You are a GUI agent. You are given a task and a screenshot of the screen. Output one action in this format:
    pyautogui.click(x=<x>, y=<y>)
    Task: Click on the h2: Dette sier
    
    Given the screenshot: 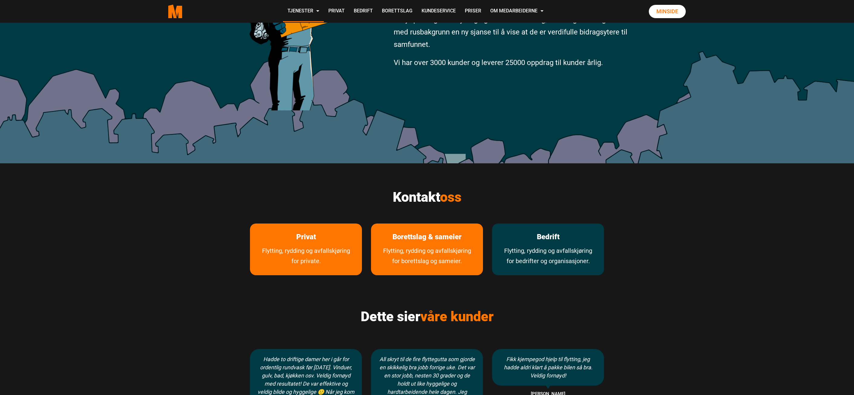 What is the action you would take?
    pyautogui.click(x=427, y=317)
    